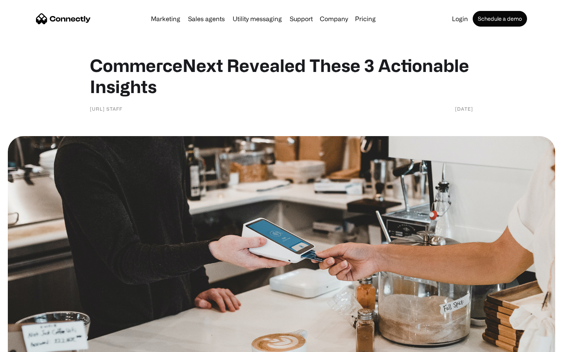 The image size is (563, 352). What do you see at coordinates (500, 19) in the screenshot?
I see `a: Schedule a demo` at bounding box center [500, 19].